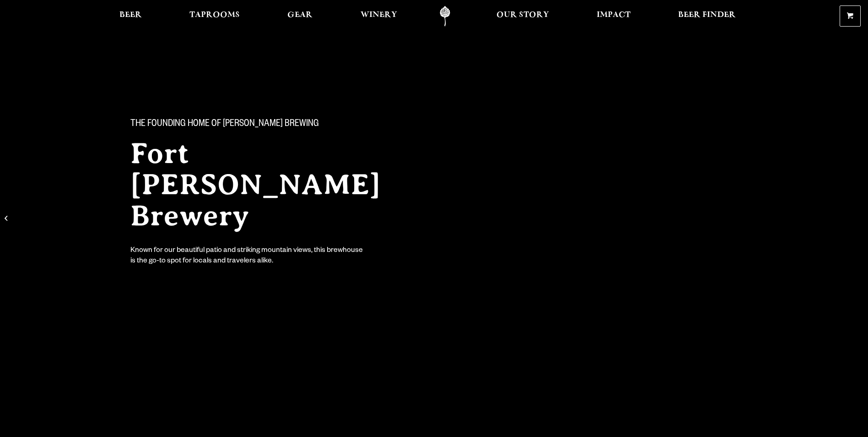 The image size is (868, 437). Describe the element at coordinates (215, 16) in the screenshot. I see `a: Taprooms` at that location.